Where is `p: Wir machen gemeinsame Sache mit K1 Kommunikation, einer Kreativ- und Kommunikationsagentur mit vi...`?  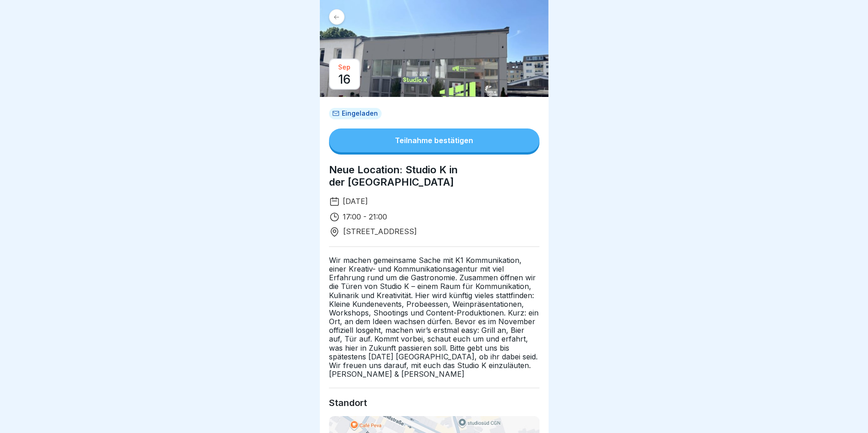
p: Wir machen gemeinsame Sache mit K1 Kommunikation, einer Kreativ- und Kommunikationsagentur mit vi... is located at coordinates (435, 318).